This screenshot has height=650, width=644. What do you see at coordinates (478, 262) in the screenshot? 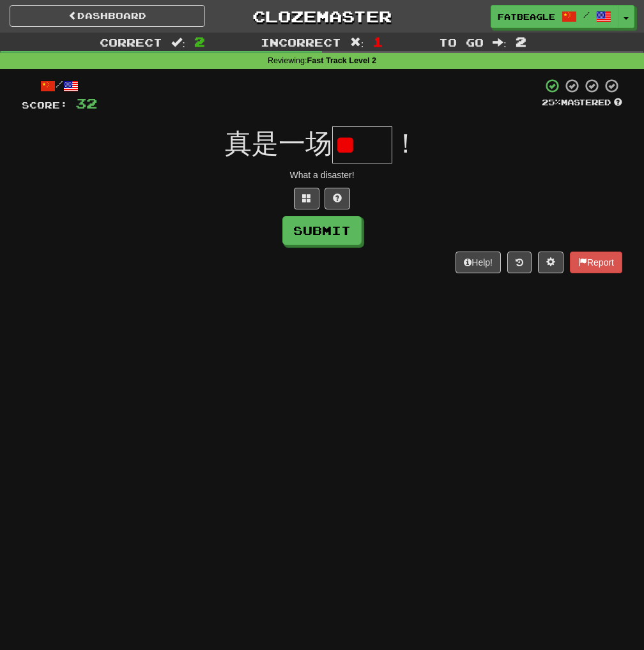
I see `button: Help!` at bounding box center [478, 262].